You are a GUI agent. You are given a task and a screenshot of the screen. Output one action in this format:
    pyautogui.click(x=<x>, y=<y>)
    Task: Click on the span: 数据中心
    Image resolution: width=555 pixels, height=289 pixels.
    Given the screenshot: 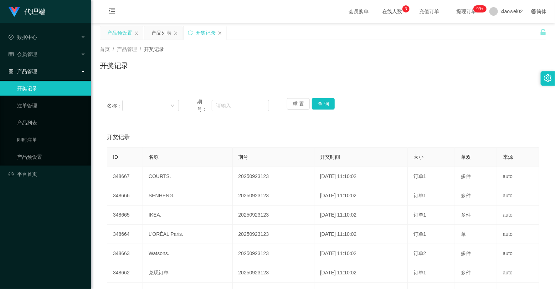 What is the action you would take?
    pyautogui.click(x=23, y=37)
    